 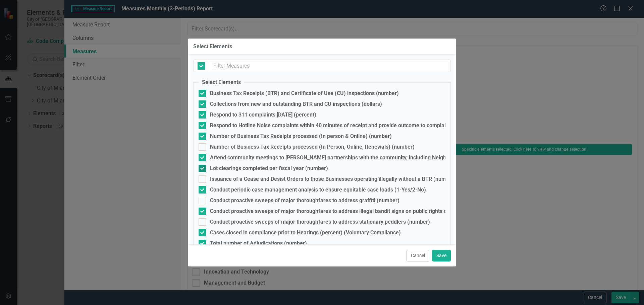 What do you see at coordinates (221, 82) in the screenshot?
I see `legend: Select Elements` at bounding box center [221, 82].